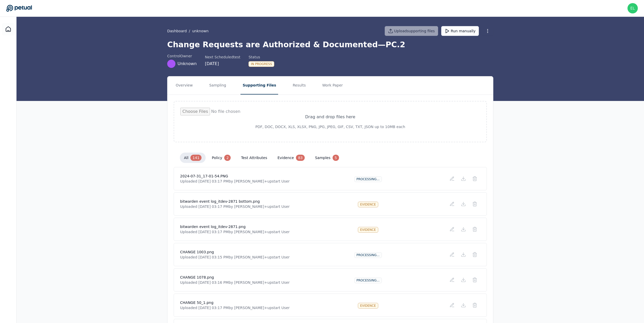 Image resolution: width=644 pixels, height=323 pixels. What do you see at coordinates (299, 85) in the screenshot?
I see `button: Results` at bounding box center [299, 85].